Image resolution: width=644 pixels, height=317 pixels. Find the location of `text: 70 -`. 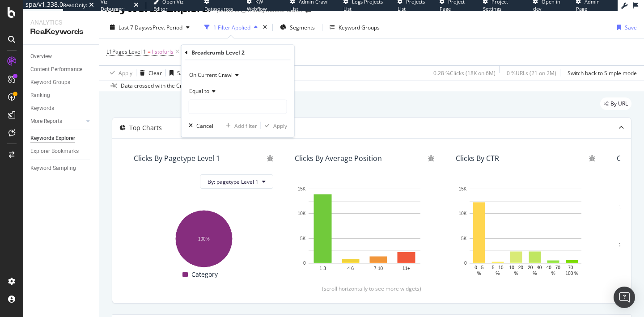

text: 70 - is located at coordinates (571, 267).